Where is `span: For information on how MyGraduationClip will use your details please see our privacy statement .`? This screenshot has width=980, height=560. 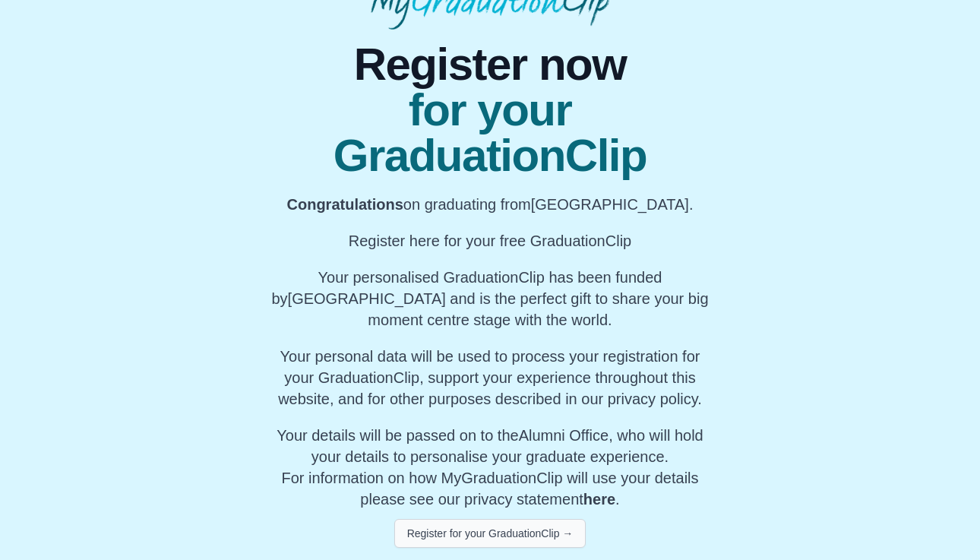
span: For information on how MyGraduationClip will use your details please see our privacy statement . is located at coordinates (489, 467).